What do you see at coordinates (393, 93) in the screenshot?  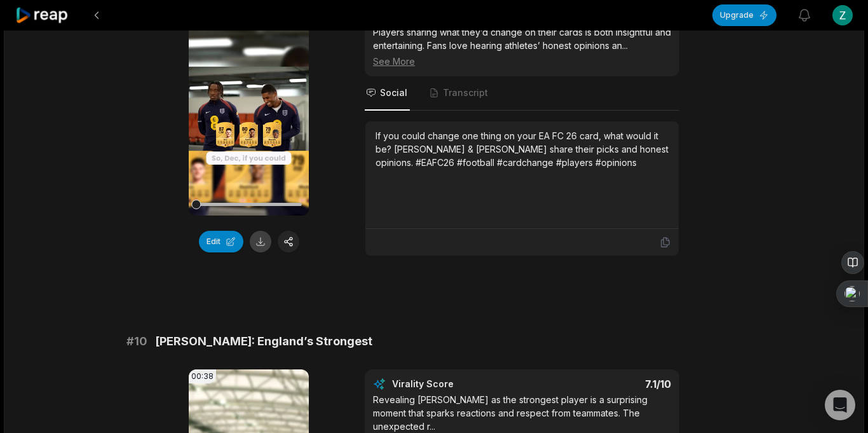 I see `span: Social` at bounding box center [393, 93].